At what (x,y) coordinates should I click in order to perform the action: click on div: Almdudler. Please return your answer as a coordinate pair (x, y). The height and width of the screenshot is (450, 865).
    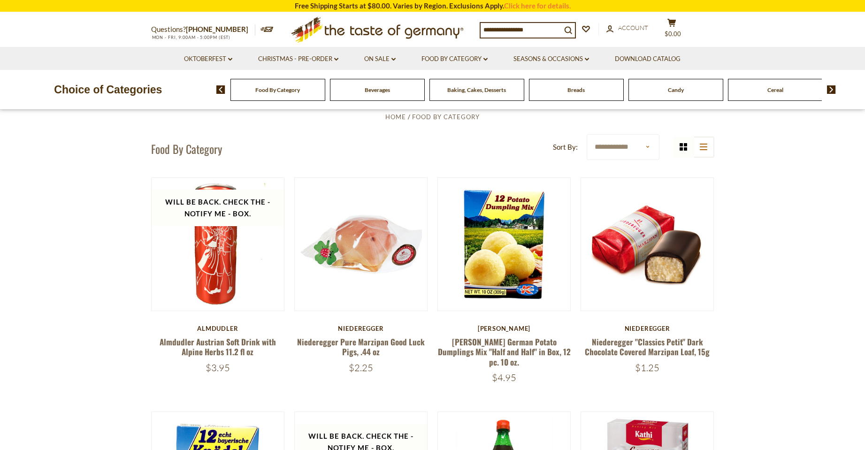
    Looking at the image, I should click on (218, 329).